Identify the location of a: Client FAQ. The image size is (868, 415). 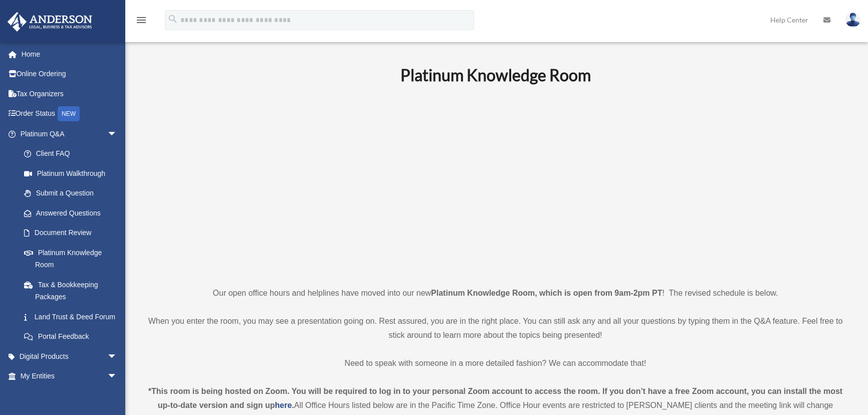
(73, 154).